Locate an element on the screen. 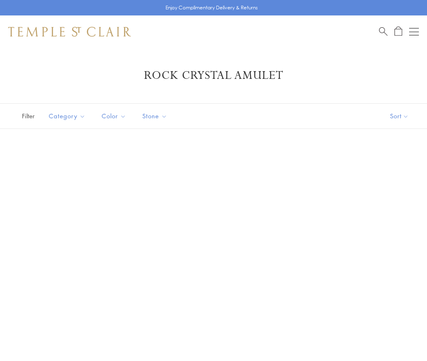 The image size is (427, 361). a: Open Shopping Bag is located at coordinates (398, 31).